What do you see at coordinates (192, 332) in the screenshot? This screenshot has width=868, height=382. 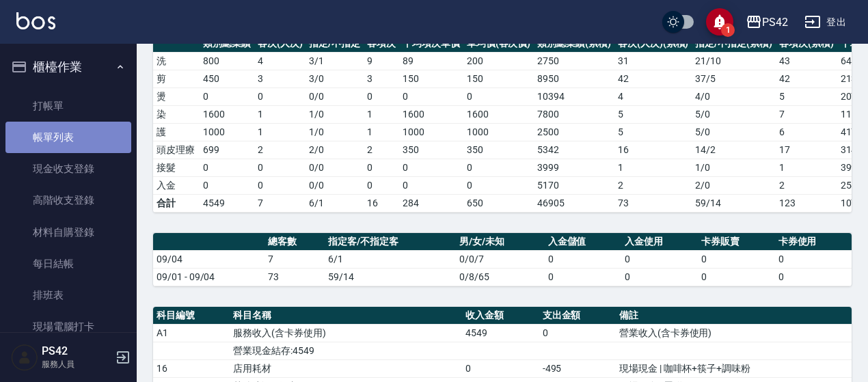 I see `td: A1` at bounding box center [192, 332].